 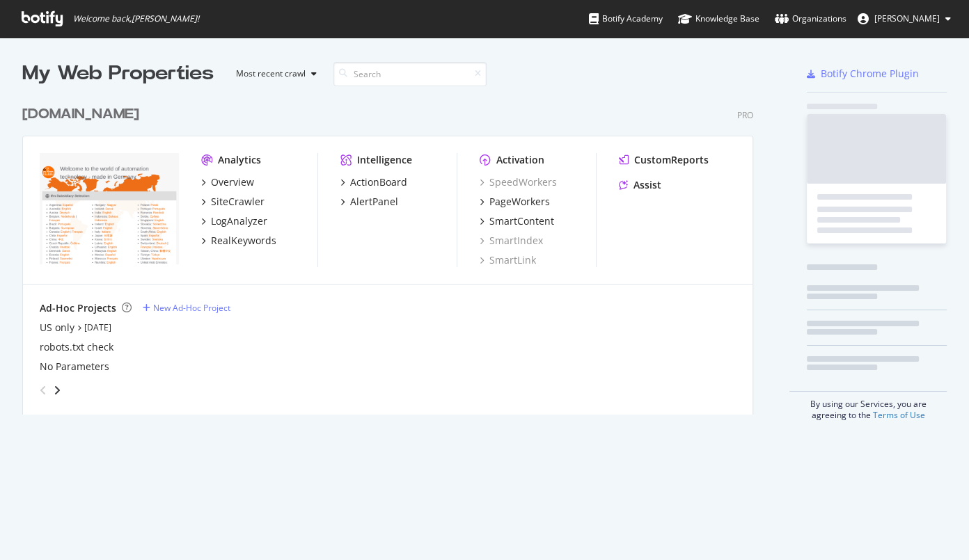 What do you see at coordinates (518, 182) in the screenshot?
I see `div: SpeedWorkers` at bounding box center [518, 182].